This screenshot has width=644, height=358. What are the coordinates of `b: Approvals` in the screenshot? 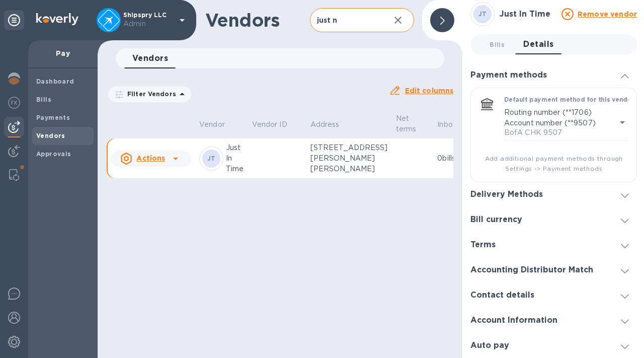 It's located at (54, 153).